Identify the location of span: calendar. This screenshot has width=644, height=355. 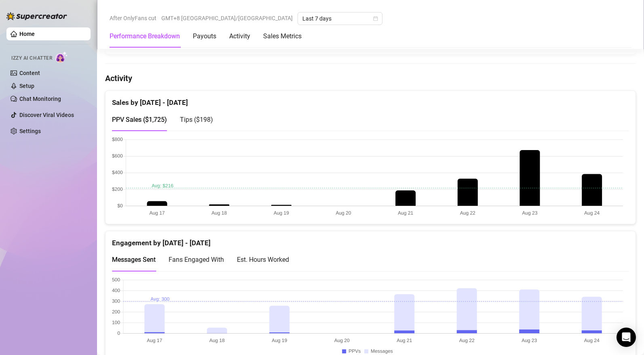
(375, 18).